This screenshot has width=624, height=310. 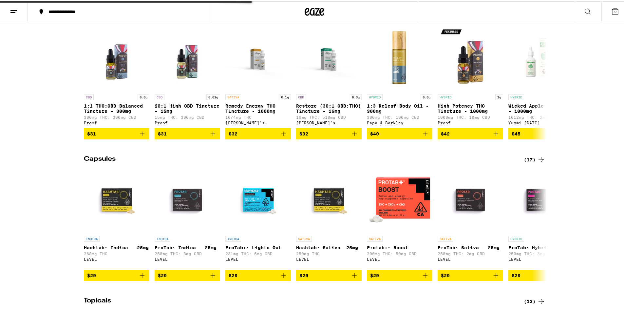 I want to click on p: High Potency THC Tincture - 1000mg, so click(x=470, y=107).